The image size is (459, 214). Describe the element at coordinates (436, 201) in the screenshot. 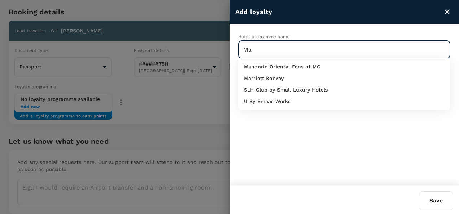

I see `button: Save` at that location.